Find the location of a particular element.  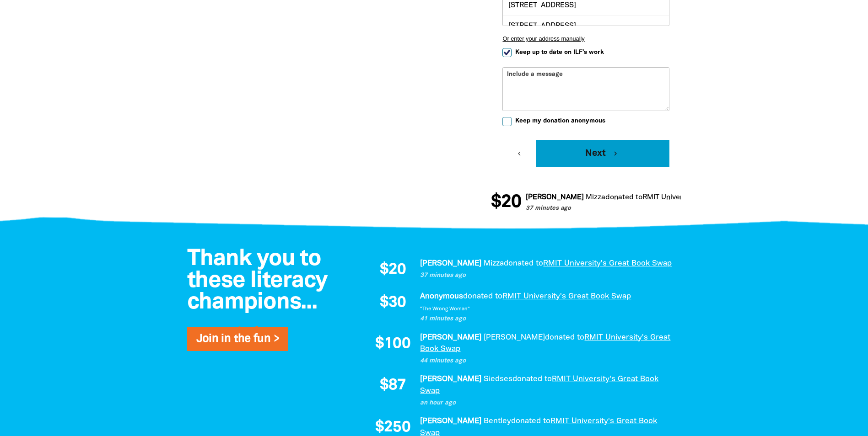

span: $100 is located at coordinates (392, 344).